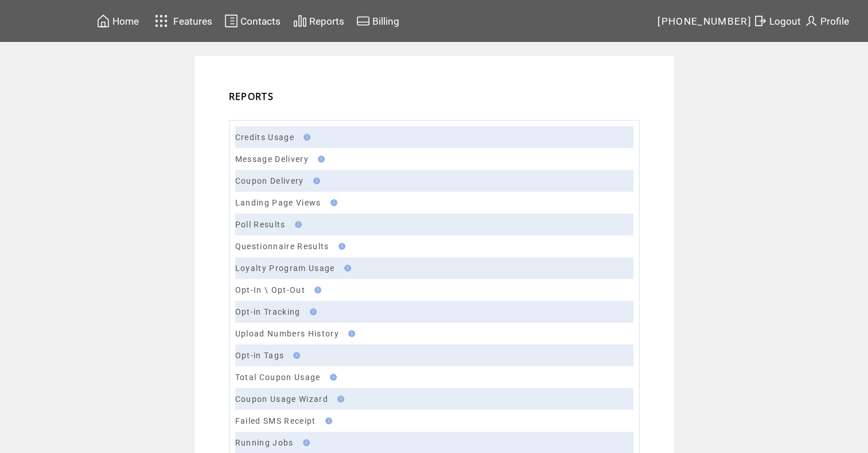 The width and height of the screenshot is (868, 453). What do you see at coordinates (282, 398) in the screenshot?
I see `a: Coupon Usage Wizard` at bounding box center [282, 398].